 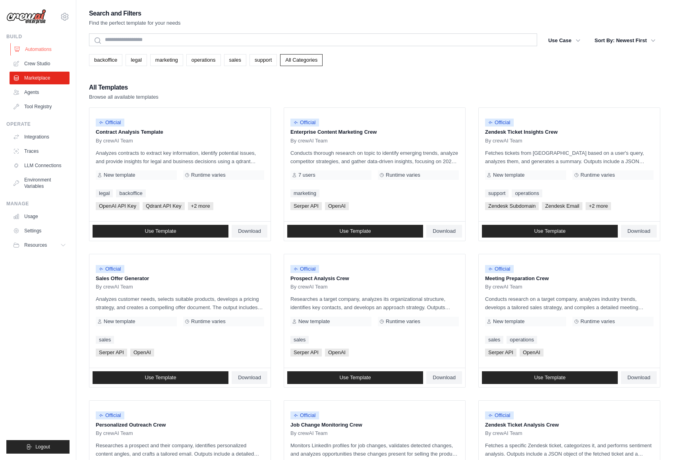 What do you see at coordinates (512, 206) in the screenshot?
I see `span: Zendesk Subdomain` at bounding box center [512, 206].